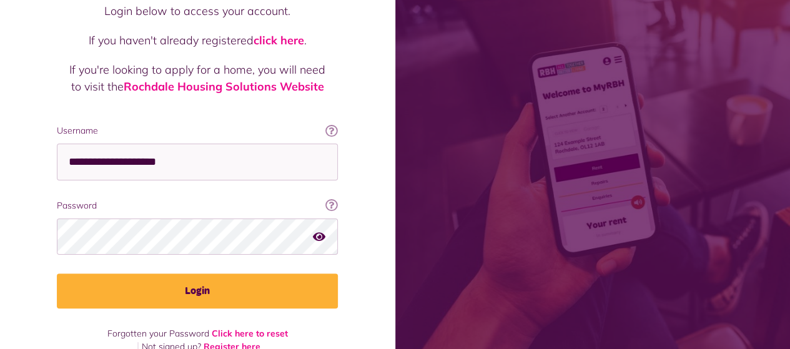  I want to click on label: Password, so click(197, 205).